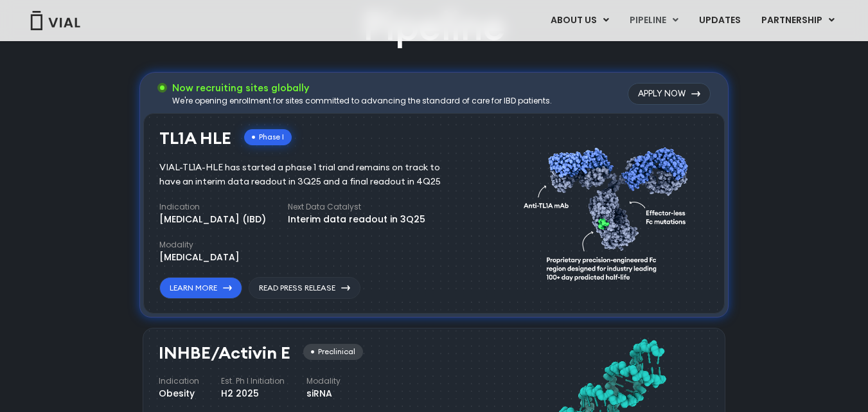 Image resolution: width=868 pixels, height=412 pixels. Describe the element at coordinates (799, 21) in the screenshot. I see `a: PARTNERSHIPMenu Toggle` at that location.